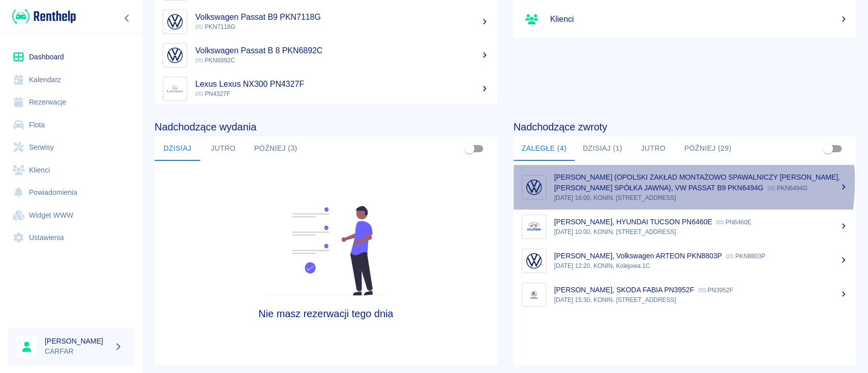 The image size is (868, 373). Describe the element at coordinates (745, 257) in the screenshot. I see `p: PKN8803P` at that location.